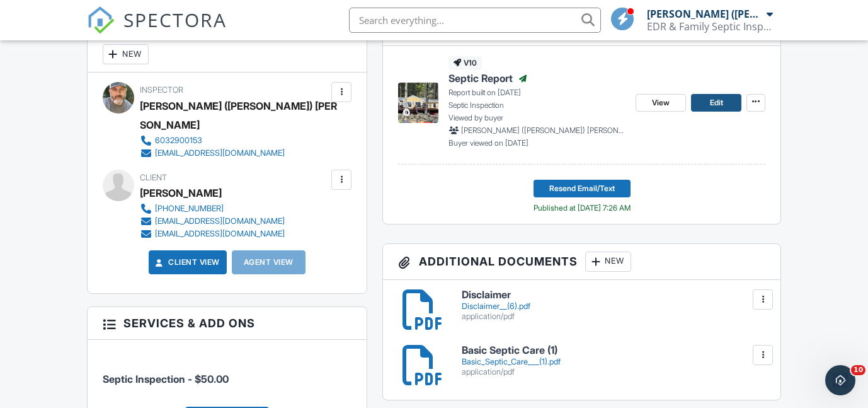  I want to click on span: SPECTORA, so click(175, 20).